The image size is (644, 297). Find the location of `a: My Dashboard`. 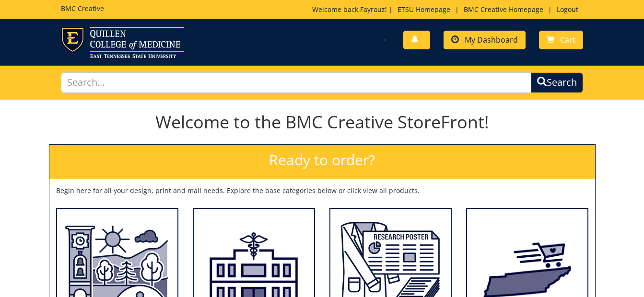

a: My Dashboard is located at coordinates (485, 39).